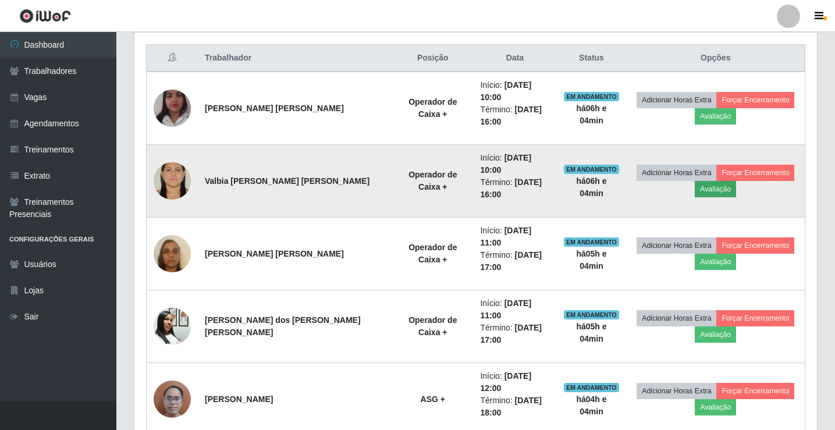  What do you see at coordinates (172, 108) in the screenshot?
I see `img: 1679715378616.jpeg` at bounding box center [172, 108].